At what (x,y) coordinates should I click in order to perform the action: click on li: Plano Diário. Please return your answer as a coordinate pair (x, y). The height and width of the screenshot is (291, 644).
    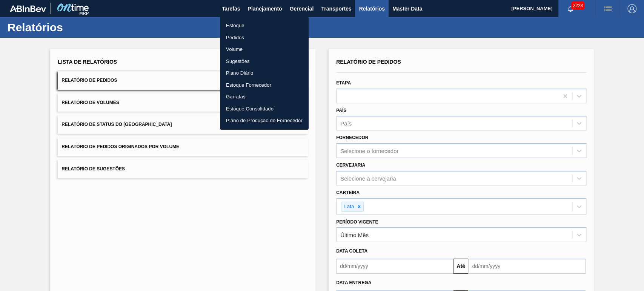
    Looking at the image, I should click on (264, 73).